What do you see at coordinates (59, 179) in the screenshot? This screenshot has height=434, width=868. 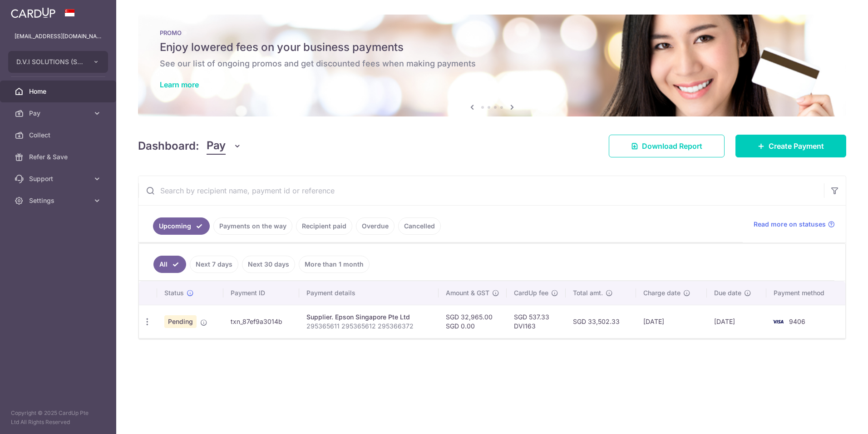 I see `span: Support` at bounding box center [59, 179].